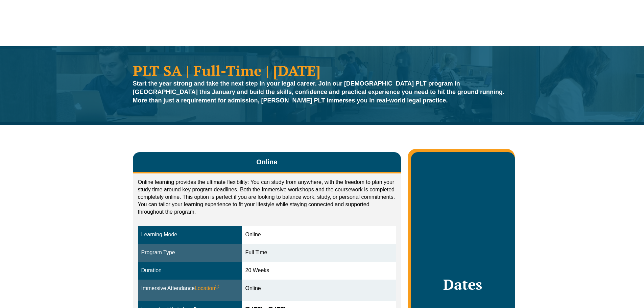 The height and width of the screenshot is (308, 644). I want to click on span: Location, so click(207, 289).